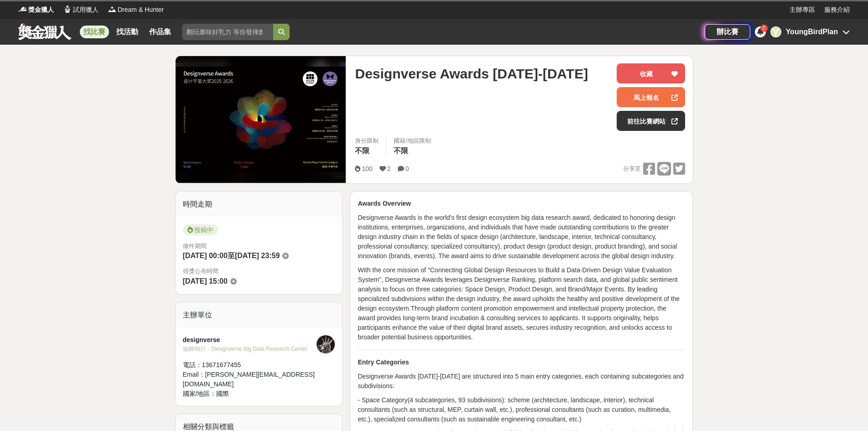  Describe the element at coordinates (95, 32) in the screenshot. I see `a: 找比賽` at that location.